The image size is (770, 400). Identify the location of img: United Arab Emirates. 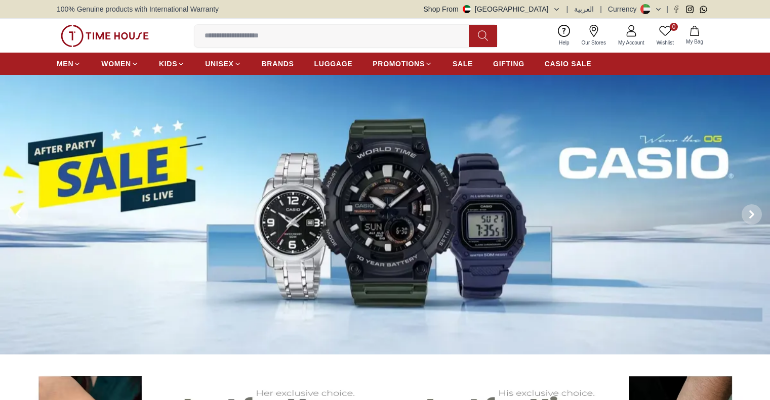
(467, 9).